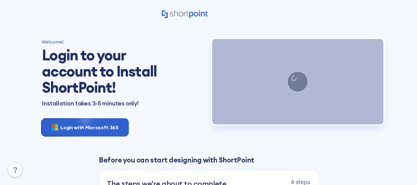 This screenshot has width=417, height=185. I want to click on h4: Welcome!, so click(123, 42).